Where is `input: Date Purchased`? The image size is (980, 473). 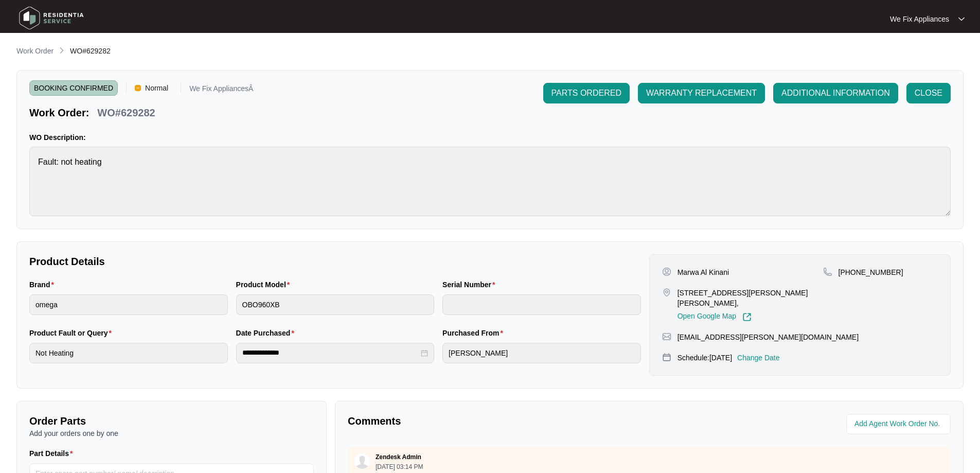
input: Date Purchased is located at coordinates (331, 353).